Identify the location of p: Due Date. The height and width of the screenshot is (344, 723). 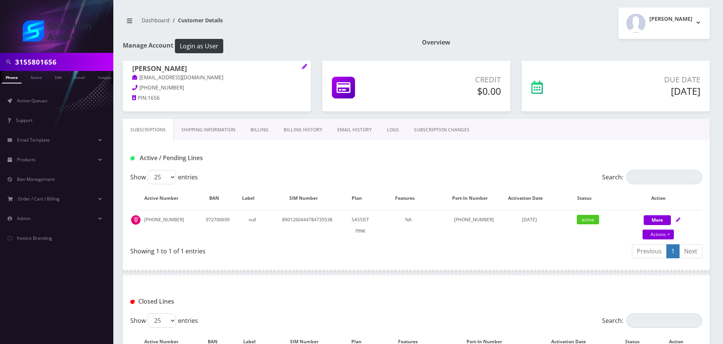
(645, 80).